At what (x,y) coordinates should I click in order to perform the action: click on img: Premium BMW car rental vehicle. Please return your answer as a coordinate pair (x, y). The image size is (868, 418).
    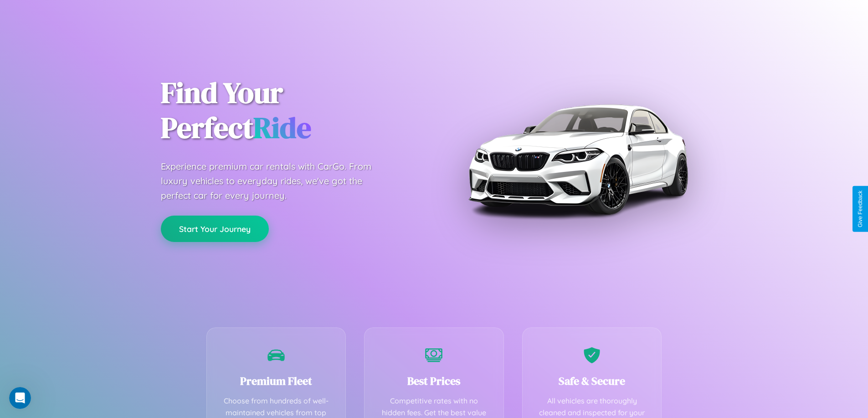
    Looking at the image, I should click on (578, 159).